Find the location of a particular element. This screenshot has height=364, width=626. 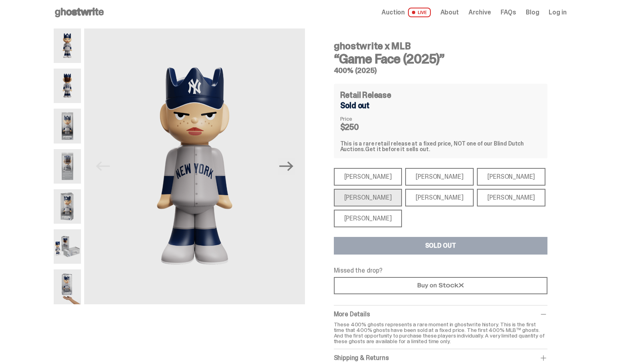

h3: “Game Face (2025)” is located at coordinates (441, 59).